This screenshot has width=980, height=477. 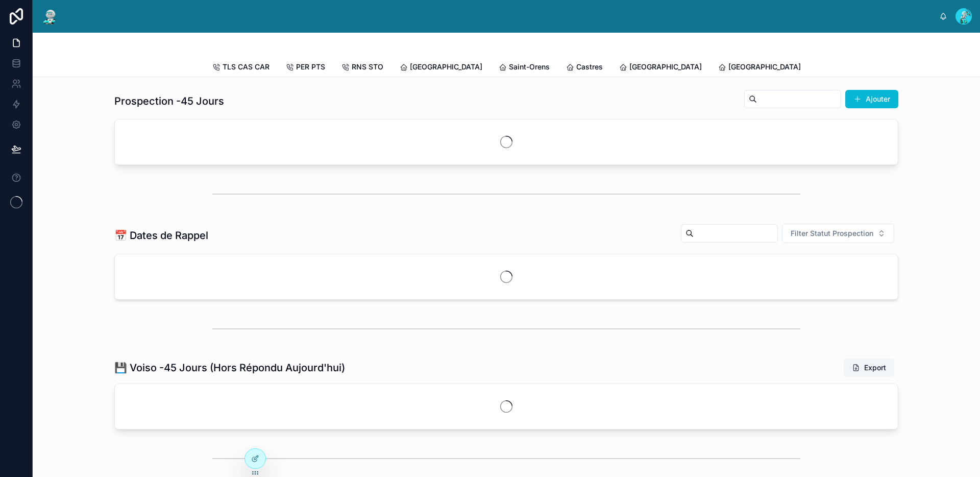 What do you see at coordinates (529, 67) in the screenshot?
I see `span: Saint-Orens` at bounding box center [529, 67].